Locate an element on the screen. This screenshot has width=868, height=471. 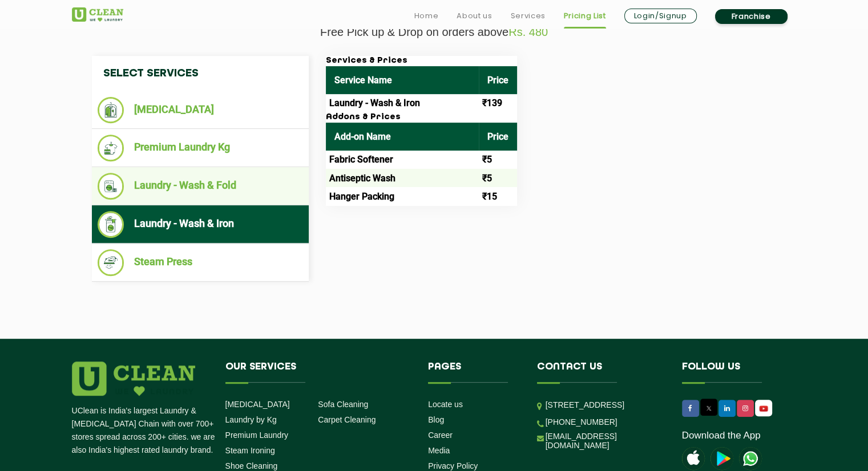
h4: Pages is located at coordinates (474, 373).